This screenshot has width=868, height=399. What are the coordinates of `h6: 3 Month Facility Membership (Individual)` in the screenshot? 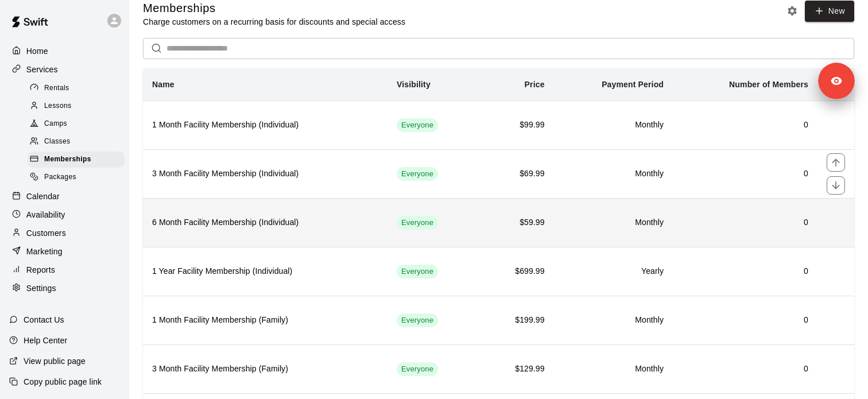 It's located at (265, 174).